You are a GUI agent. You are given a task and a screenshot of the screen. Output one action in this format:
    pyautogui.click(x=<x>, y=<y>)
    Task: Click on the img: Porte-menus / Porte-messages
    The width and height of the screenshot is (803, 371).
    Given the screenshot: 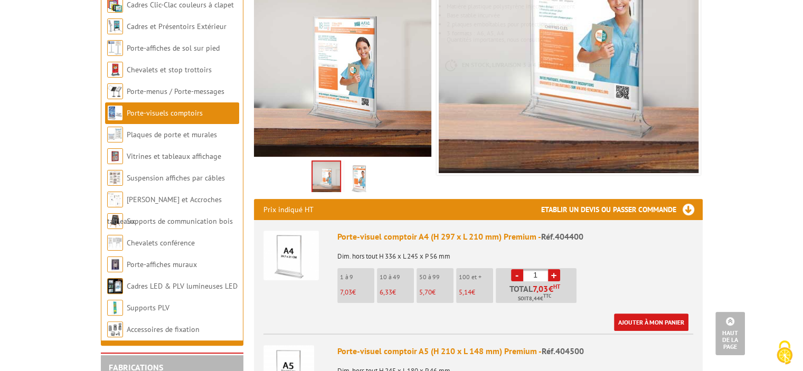 What is the action you would take?
    pyautogui.click(x=115, y=91)
    